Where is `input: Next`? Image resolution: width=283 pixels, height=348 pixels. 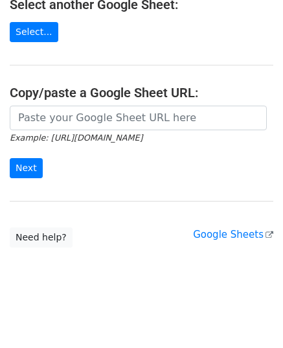 input: Next is located at coordinates (26, 168).